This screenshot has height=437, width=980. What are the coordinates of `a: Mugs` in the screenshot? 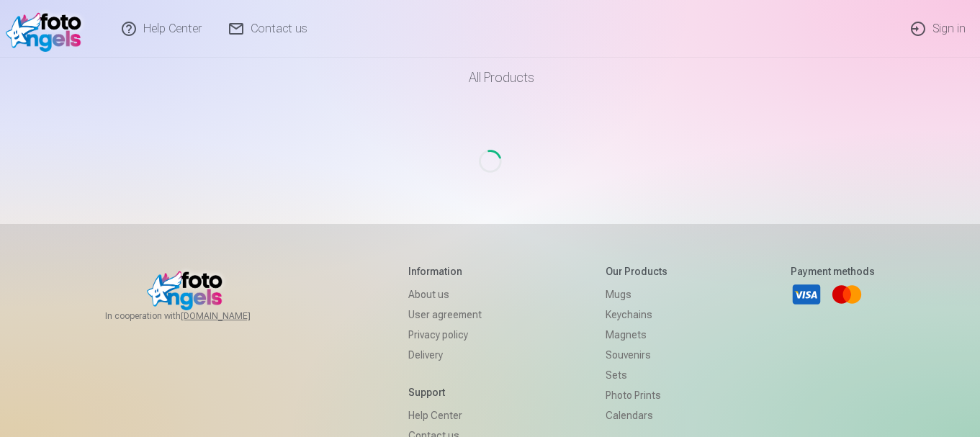 It's located at (636, 295).